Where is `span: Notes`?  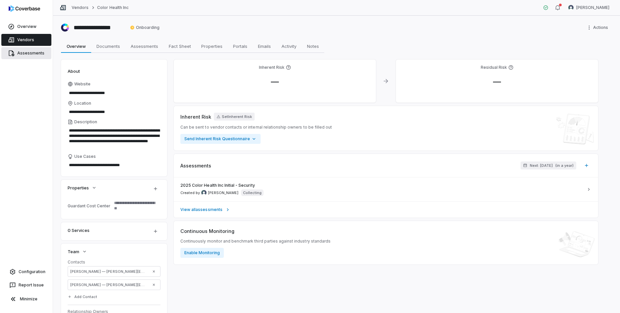
span: Notes is located at coordinates (313, 46).